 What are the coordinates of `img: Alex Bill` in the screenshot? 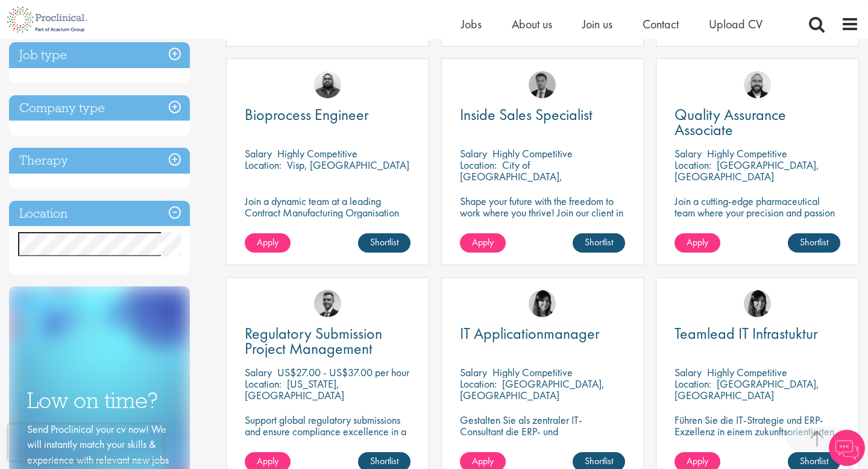 It's located at (327, 303).